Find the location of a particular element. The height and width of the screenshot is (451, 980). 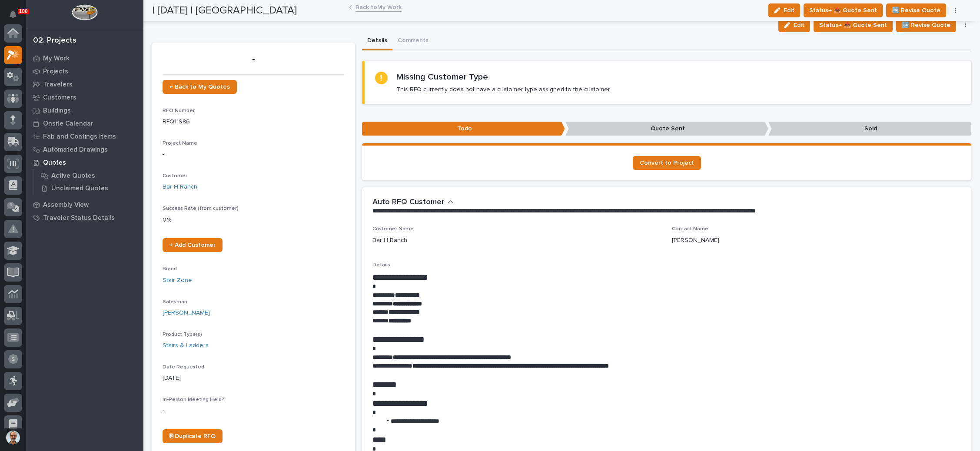

span: ← Back to My Quotes is located at coordinates (200, 87).